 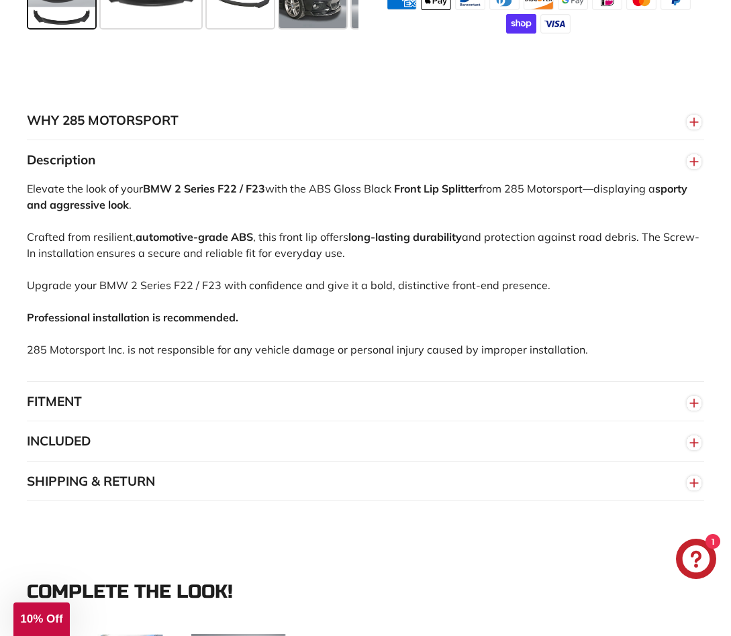 What do you see at coordinates (194, 237) in the screenshot?
I see `strong: automotive-grade ABS` at bounding box center [194, 237].